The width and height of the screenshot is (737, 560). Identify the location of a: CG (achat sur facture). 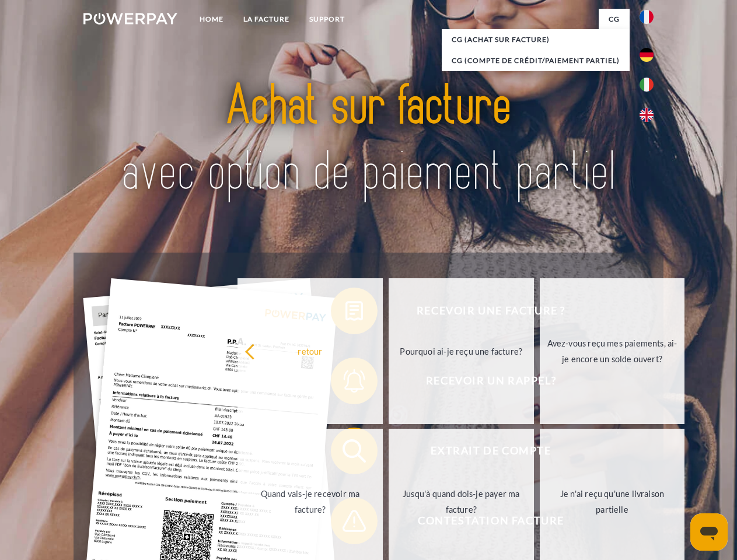
(536, 39).